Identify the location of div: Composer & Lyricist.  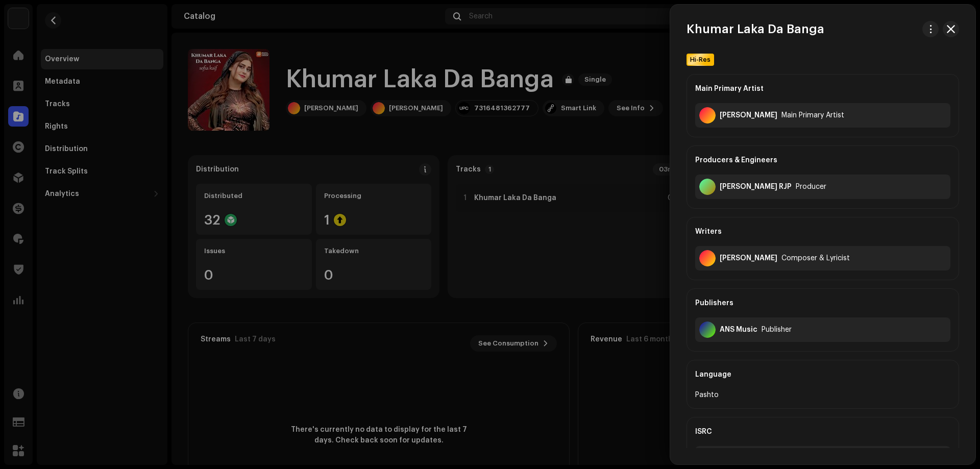
(815, 258).